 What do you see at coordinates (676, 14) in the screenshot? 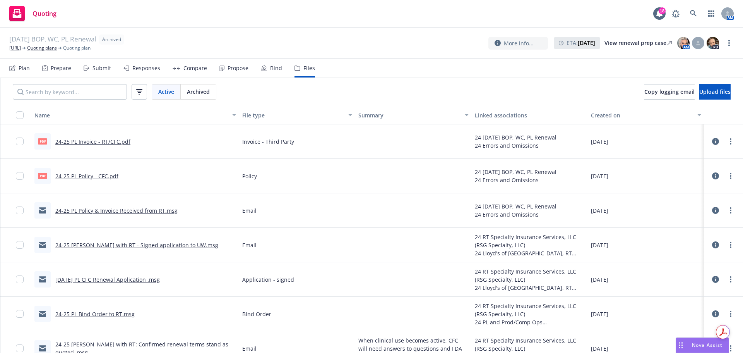
I see `a: Report a Bug` at bounding box center [676, 14].